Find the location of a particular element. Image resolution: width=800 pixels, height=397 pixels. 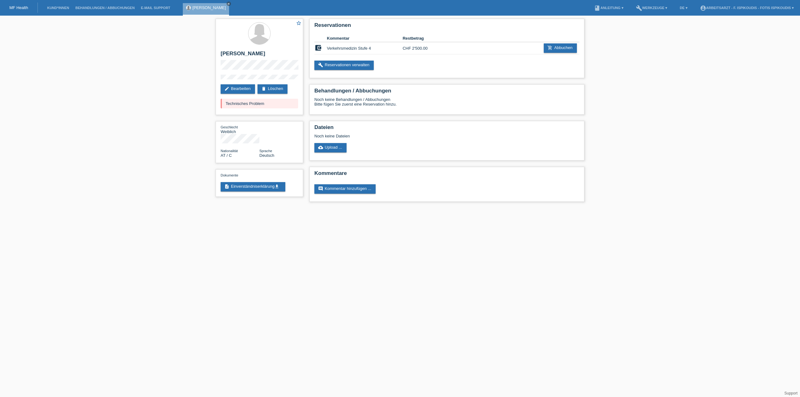

a: account_circleArbeitsarzt - F. Ispikoudis - Fotis Ispikoudis ▾ is located at coordinates (747, 8).